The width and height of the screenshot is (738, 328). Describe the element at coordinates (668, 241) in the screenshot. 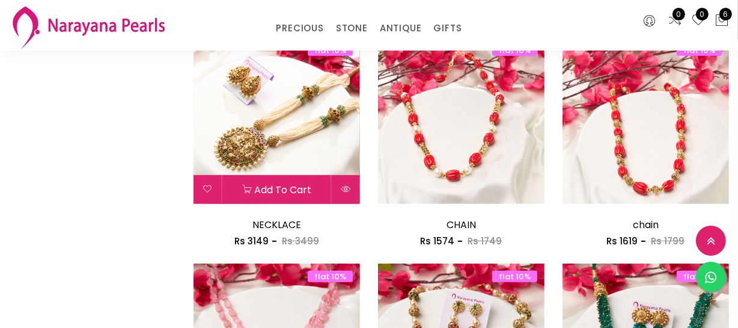

I see `span: Rs 1799` at that location.